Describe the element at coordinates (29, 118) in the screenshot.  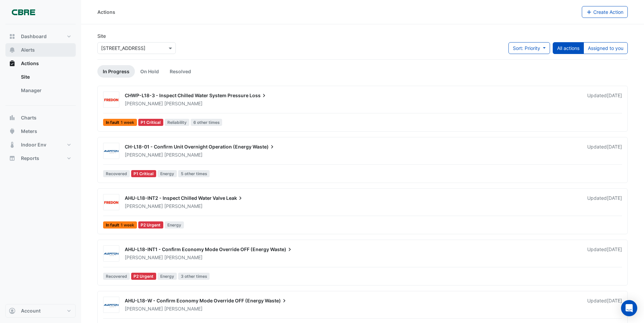
I see `span: Charts` at that location.